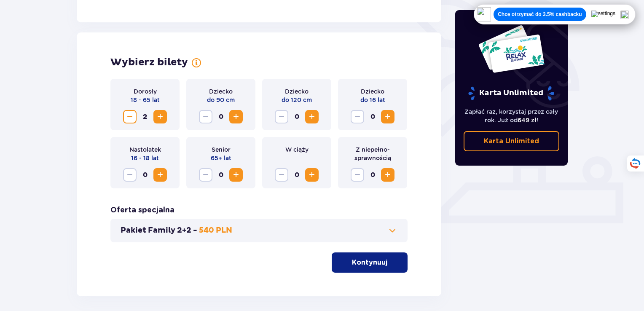 Image resolution: width=644 pixels, height=311 pixels. I want to click on p: do 120 cm, so click(297, 100).